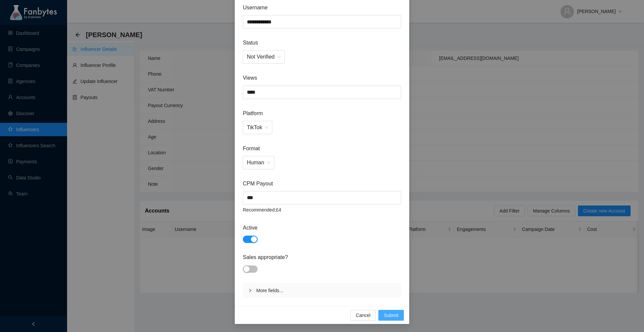  I want to click on span: CPM Payout, so click(322, 184).